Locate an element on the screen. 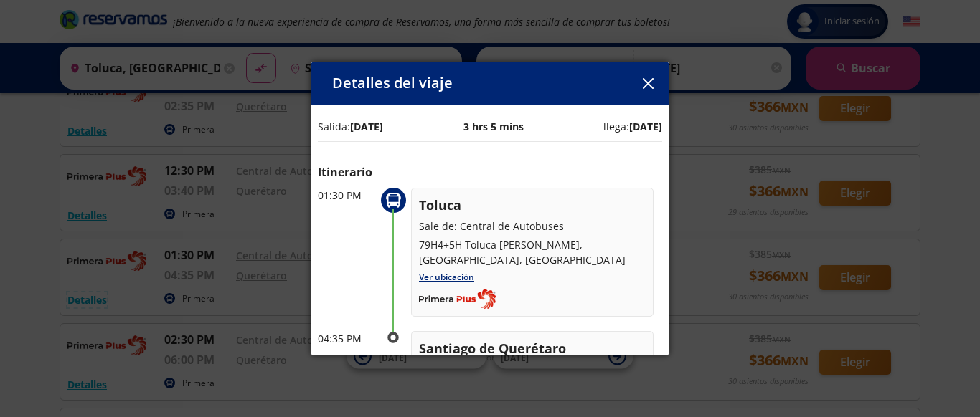 This screenshot has height=417, width=980. img: Completo_color__1_.png is located at coordinates (457, 299).